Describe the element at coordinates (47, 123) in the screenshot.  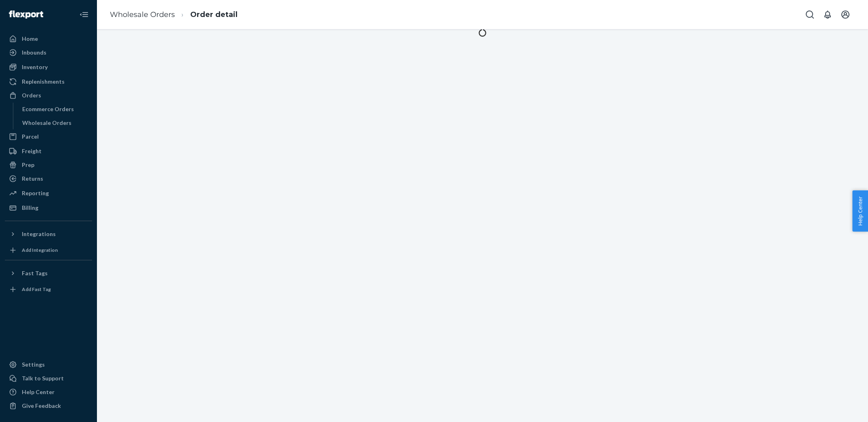
I see `div: Wholesale Orders` at that location.